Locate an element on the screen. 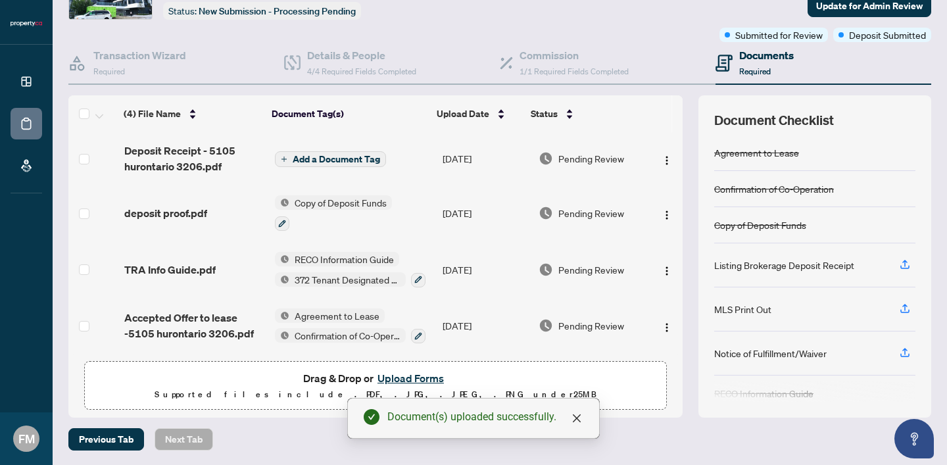 Image resolution: width=947 pixels, height=465 pixels. div: Agreement to Lease is located at coordinates (756, 153).